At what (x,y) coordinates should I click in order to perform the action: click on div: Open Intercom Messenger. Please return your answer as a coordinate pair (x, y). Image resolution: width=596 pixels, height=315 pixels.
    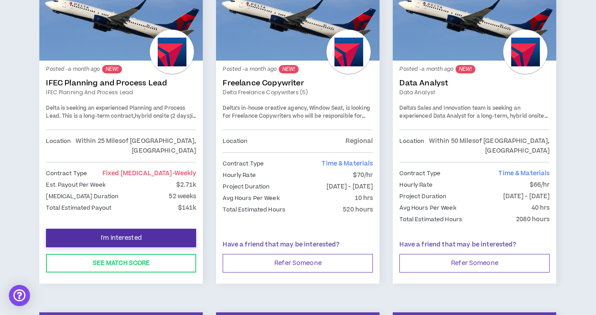
    Looking at the image, I should click on (19, 295).